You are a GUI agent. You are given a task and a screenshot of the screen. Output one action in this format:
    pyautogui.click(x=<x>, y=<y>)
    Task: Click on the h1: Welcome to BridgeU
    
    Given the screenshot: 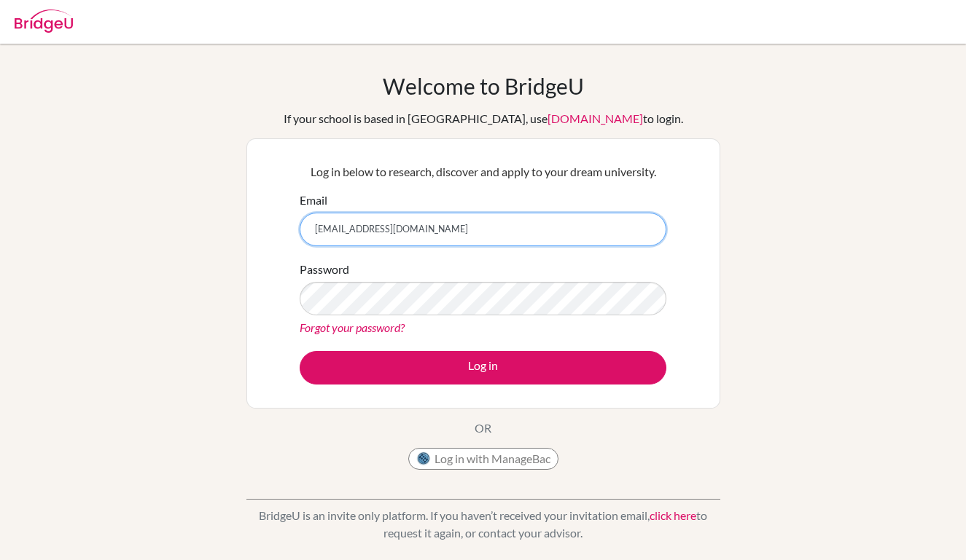 What is the action you would take?
    pyautogui.click(x=483, y=86)
    